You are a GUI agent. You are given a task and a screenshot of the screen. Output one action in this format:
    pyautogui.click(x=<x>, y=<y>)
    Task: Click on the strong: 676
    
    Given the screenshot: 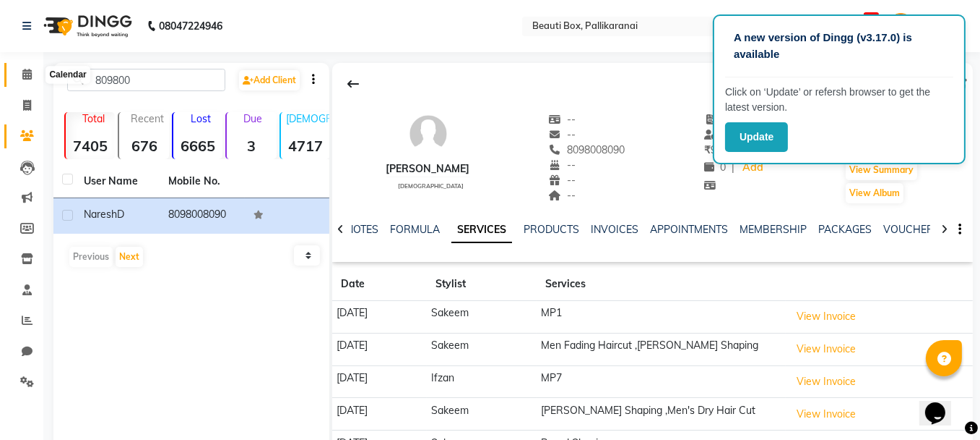 What is the action you would take?
    pyautogui.click(x=144, y=146)
    